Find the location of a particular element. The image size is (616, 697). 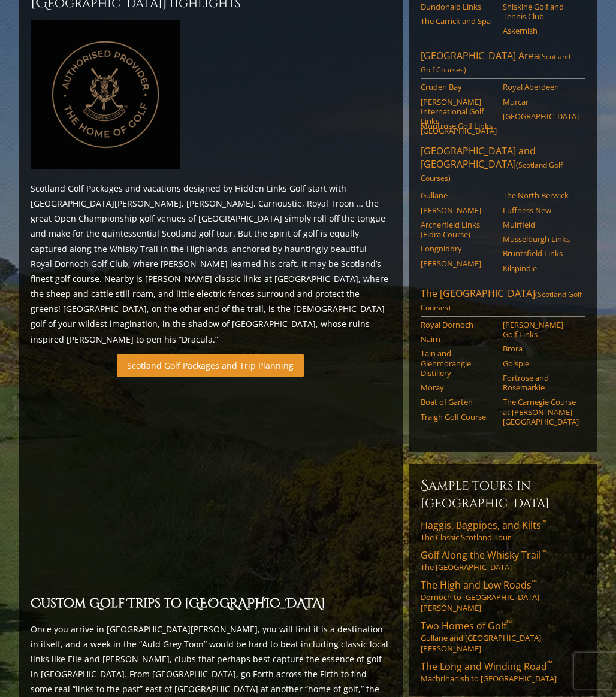

a: Scotland Golf Packages and Trip Planning is located at coordinates (210, 365).